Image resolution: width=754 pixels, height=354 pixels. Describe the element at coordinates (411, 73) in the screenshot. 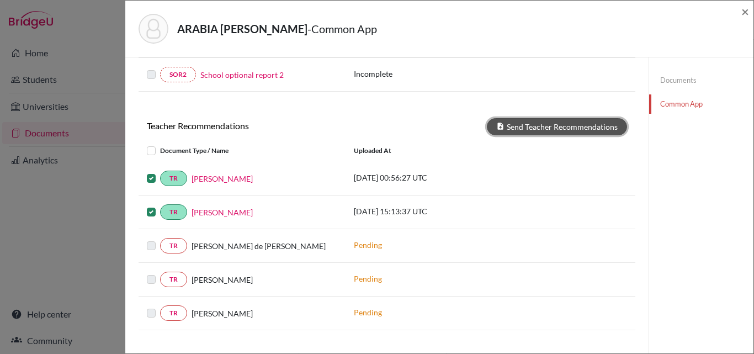

I see `p: Incomplete` at that location.